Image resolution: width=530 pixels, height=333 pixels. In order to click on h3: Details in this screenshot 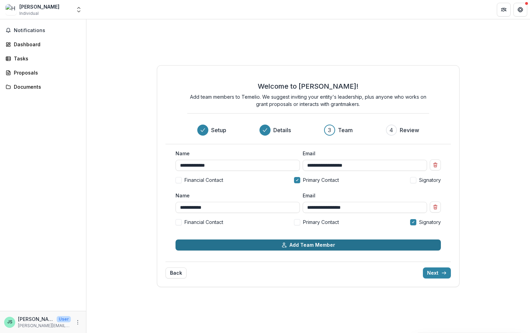, I will do `click(282, 130)`.